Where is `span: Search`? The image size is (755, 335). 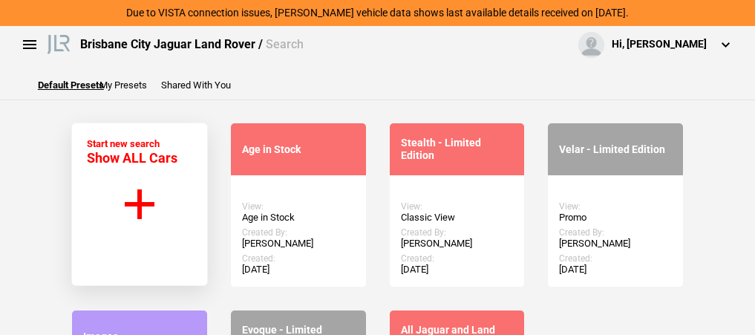
span: Search is located at coordinates (284, 44).